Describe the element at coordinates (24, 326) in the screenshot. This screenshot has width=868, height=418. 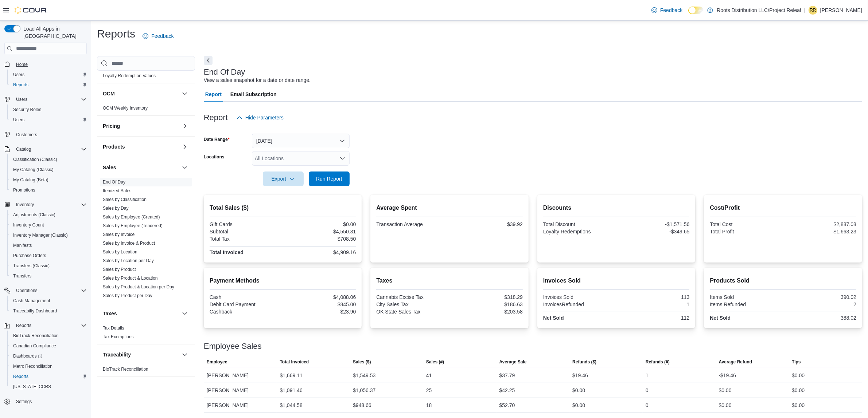
I see `button: Reports` at that location.